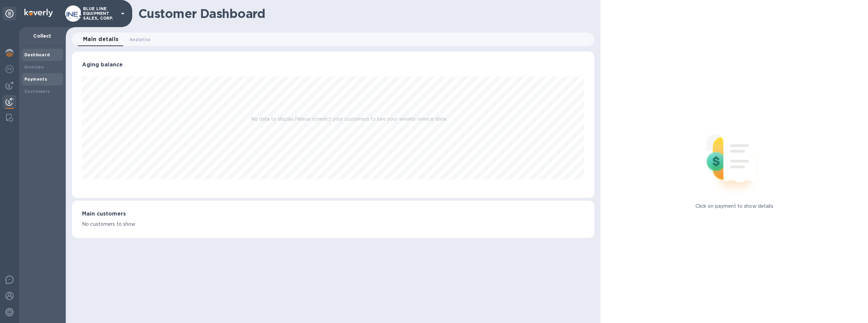  I want to click on b: Customers, so click(38, 91).